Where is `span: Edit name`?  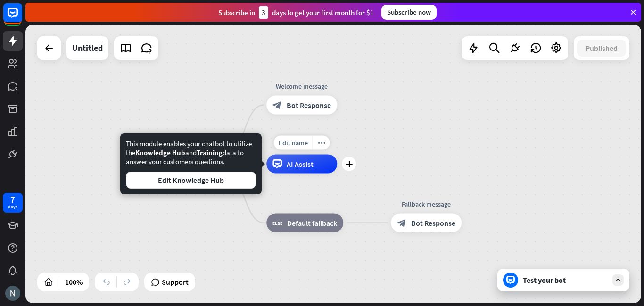
span: Edit name is located at coordinates (293, 143).